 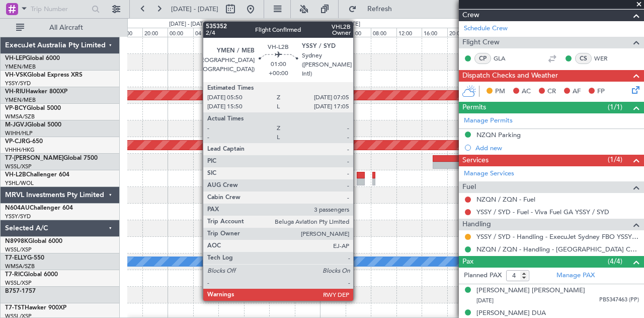 I want to click on a: VH-L2BChallenger 604, so click(x=38, y=175).